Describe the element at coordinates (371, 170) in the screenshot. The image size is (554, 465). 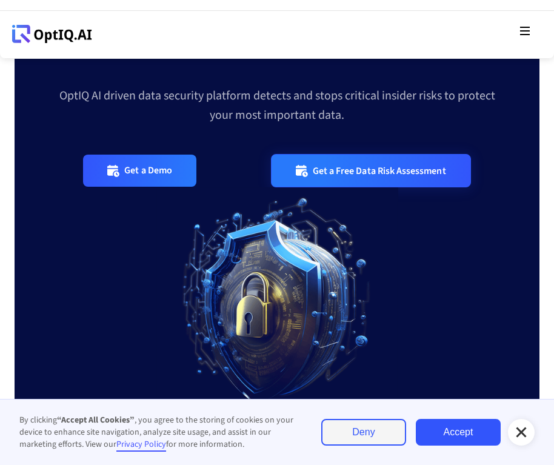
I see `a: Get a Free Data Risk Assessment` at that location.